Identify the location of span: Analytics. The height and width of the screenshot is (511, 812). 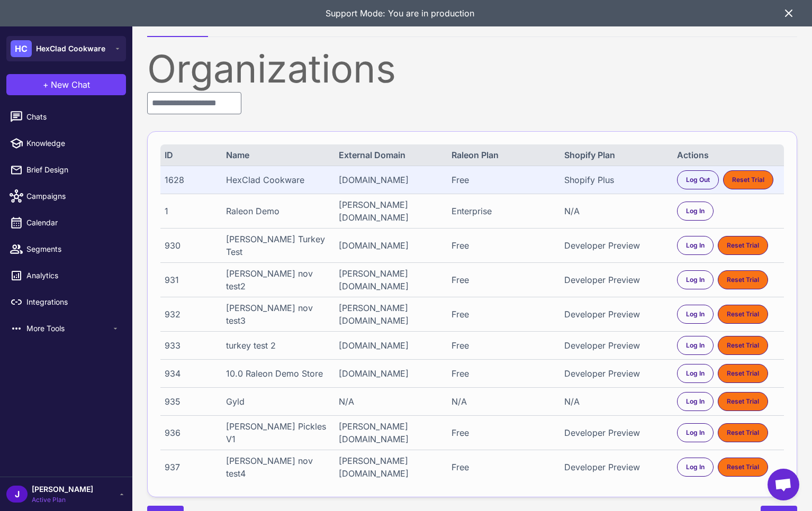
(73, 276).